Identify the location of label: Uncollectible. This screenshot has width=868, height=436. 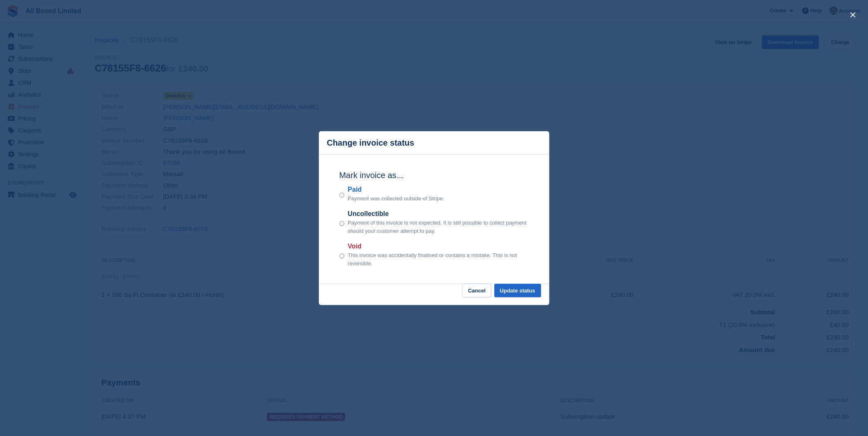
(438, 214).